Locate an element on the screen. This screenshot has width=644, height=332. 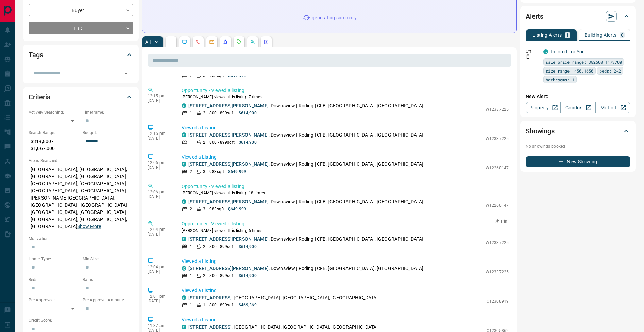
svg: Calls is located at coordinates (198, 42).